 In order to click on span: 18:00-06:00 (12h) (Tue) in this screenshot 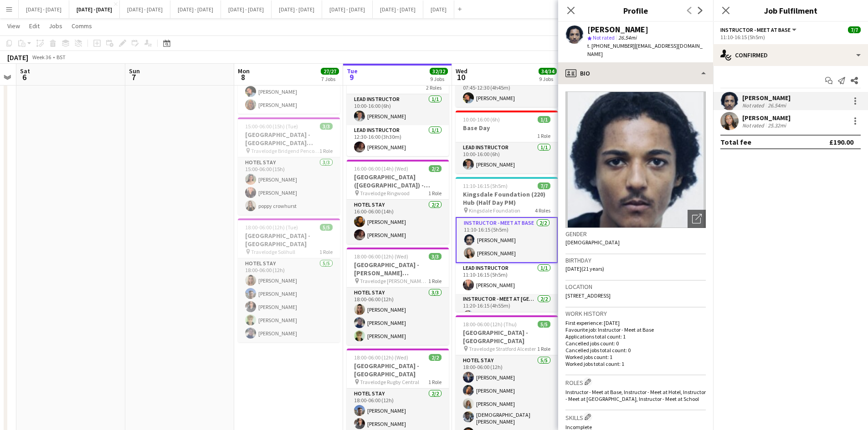, I will do `click(271, 228)`.